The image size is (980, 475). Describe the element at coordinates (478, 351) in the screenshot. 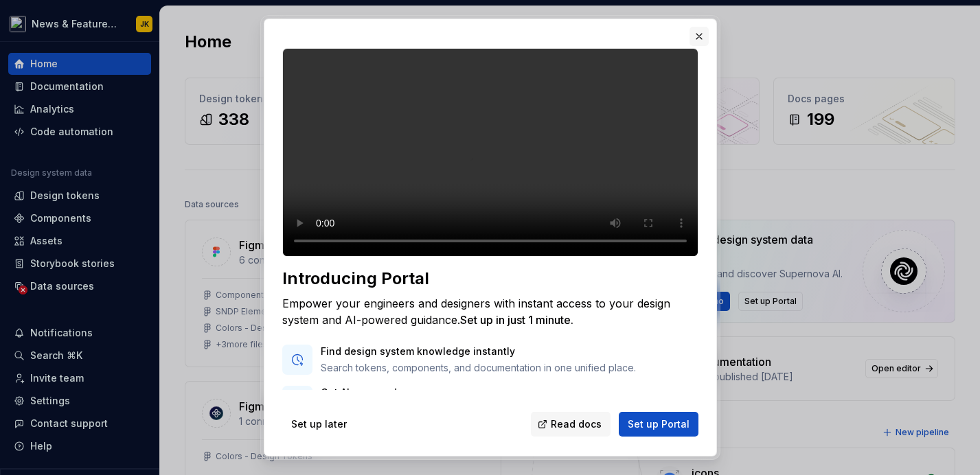

I see `p: Find design system knowledge instantly` at that location.